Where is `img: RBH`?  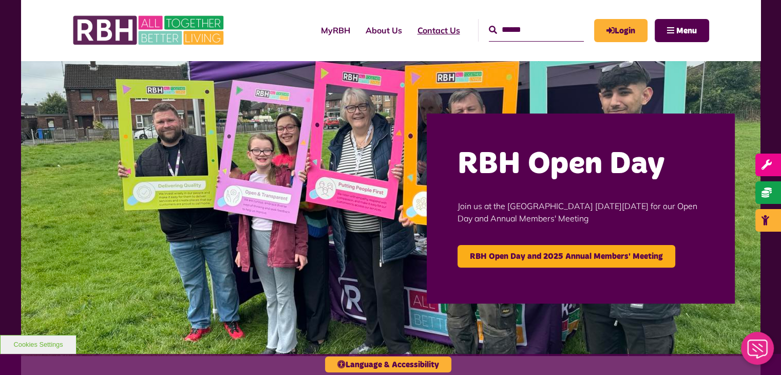 img: RBH is located at coordinates (150, 30).